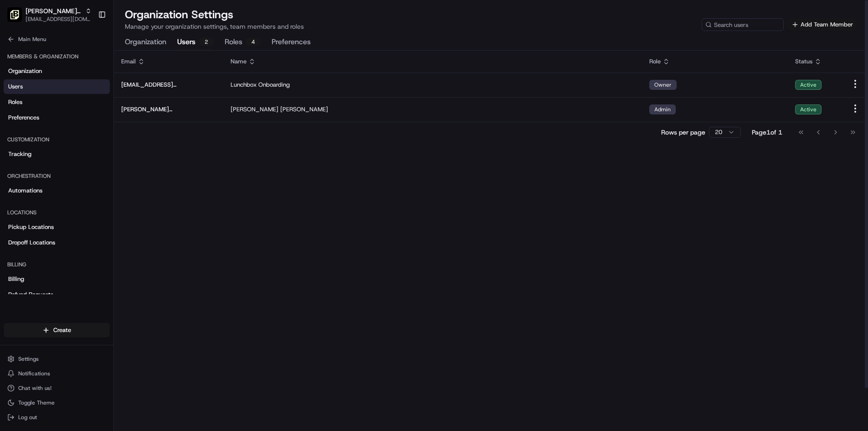  I want to click on button: Users, so click(195, 42).